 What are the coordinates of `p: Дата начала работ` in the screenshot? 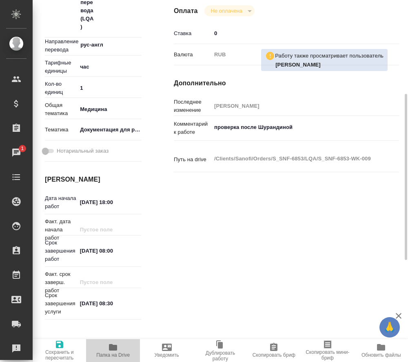 It's located at (61, 202).